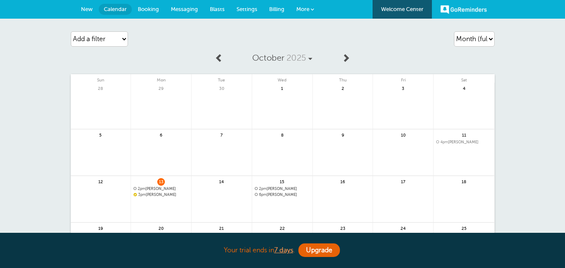 The height and width of the screenshot is (268, 565). I want to click on span: 3, so click(403, 88).